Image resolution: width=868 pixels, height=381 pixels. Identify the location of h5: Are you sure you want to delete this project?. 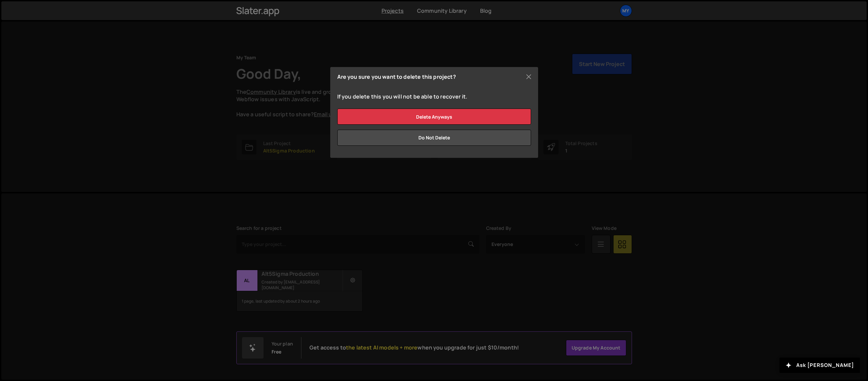
(397, 77).